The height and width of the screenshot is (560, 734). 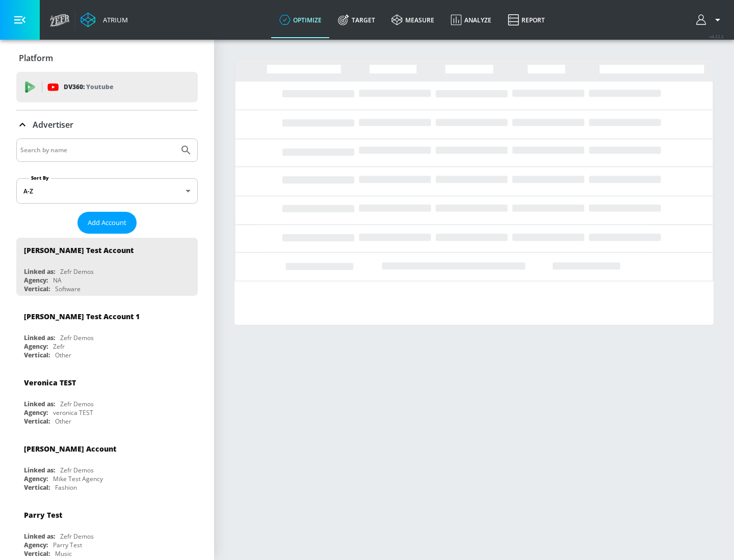 I want to click on p: Platform, so click(x=36, y=58).